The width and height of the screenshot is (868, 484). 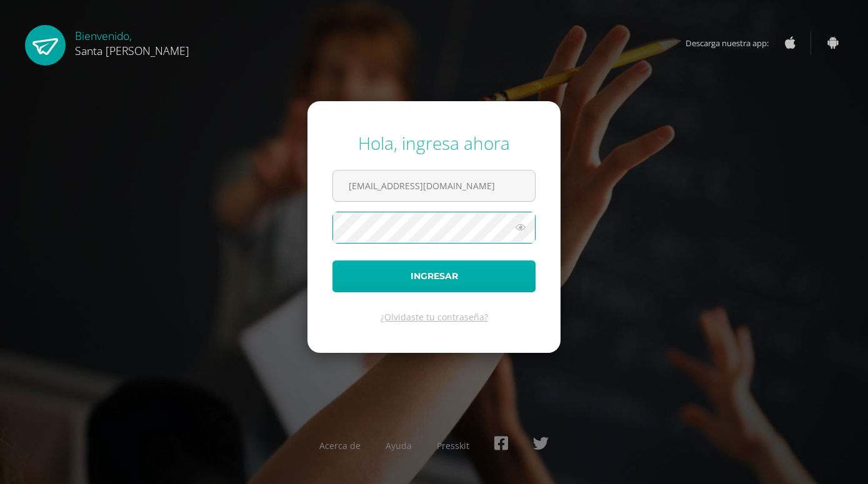 I want to click on button: Ingresar, so click(x=434, y=276).